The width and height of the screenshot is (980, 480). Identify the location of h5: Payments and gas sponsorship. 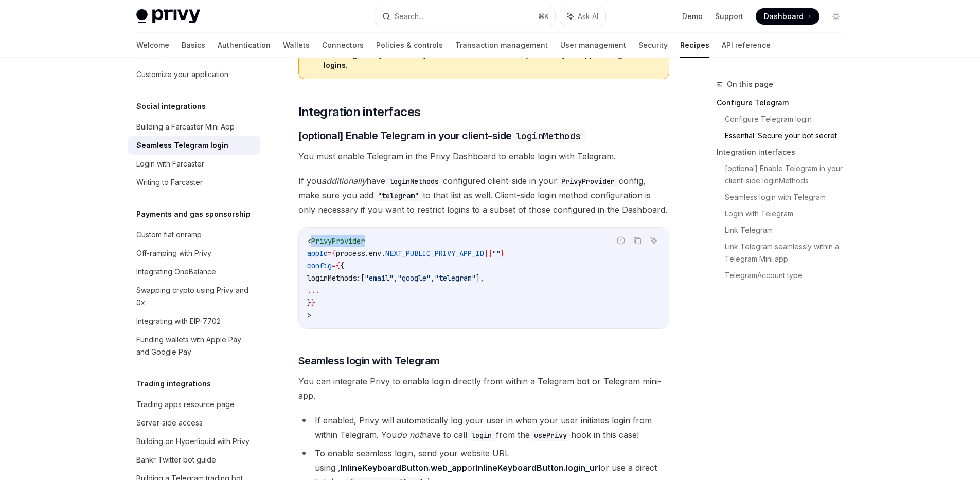
(193, 214).